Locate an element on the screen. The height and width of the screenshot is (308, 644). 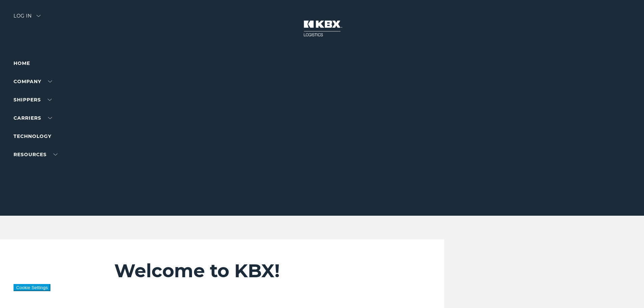
a: Company is located at coordinates (33, 82).